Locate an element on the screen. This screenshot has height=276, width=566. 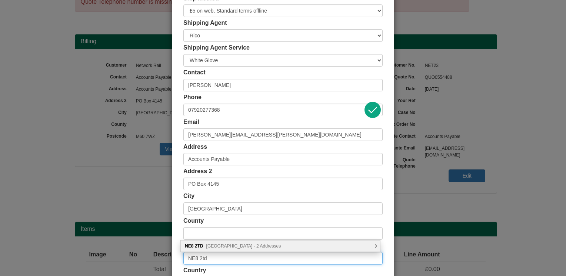
label: Address 2 is located at coordinates (197, 172).